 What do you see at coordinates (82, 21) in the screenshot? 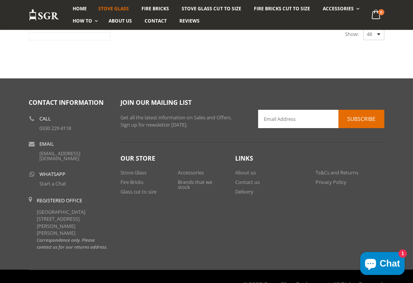
I see `span: How To` at bounding box center [82, 21].